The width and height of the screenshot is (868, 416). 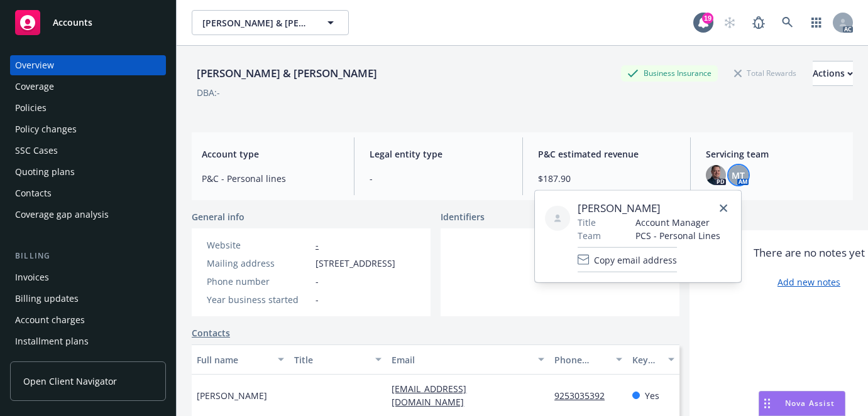 What do you see at coordinates (62, 215) in the screenshot?
I see `div: Coverage gap analysis` at bounding box center [62, 215].